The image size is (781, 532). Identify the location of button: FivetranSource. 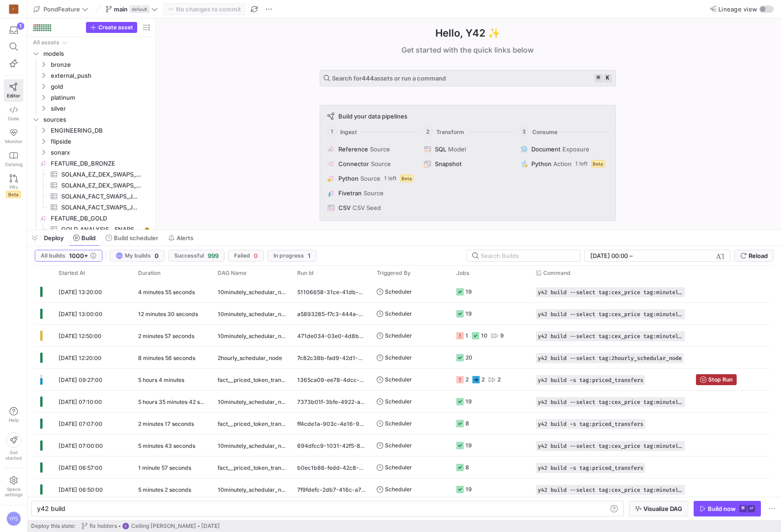
(371, 193).